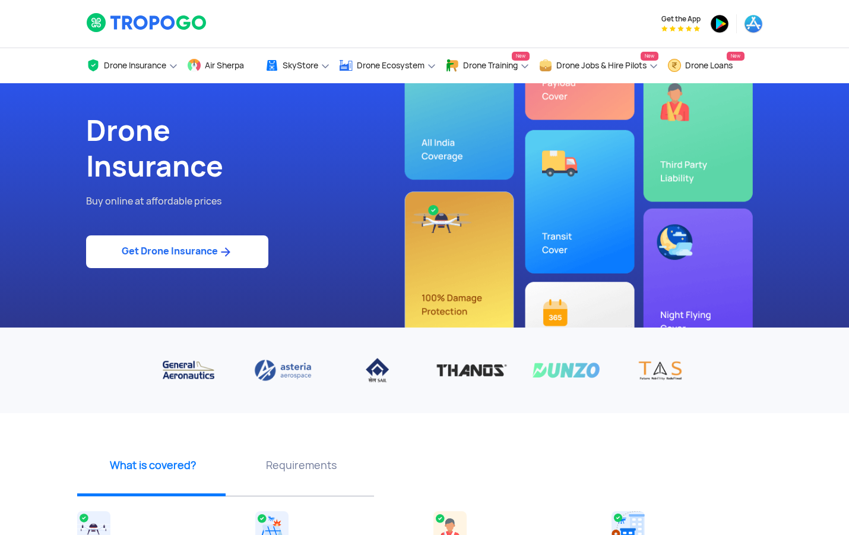 The height and width of the screenshot is (535, 849). I want to click on img: ic_playstore.png, so click(720, 24).